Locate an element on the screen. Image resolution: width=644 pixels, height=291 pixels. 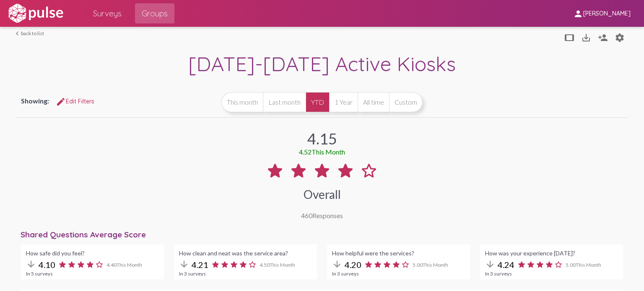
span: 4.21 is located at coordinates (200, 265).